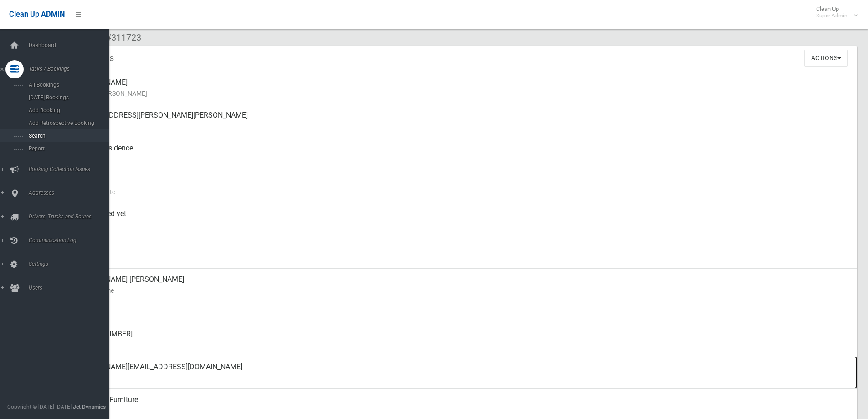 The width and height of the screenshot is (868, 419). I want to click on small: Contact Name, so click(461, 290).